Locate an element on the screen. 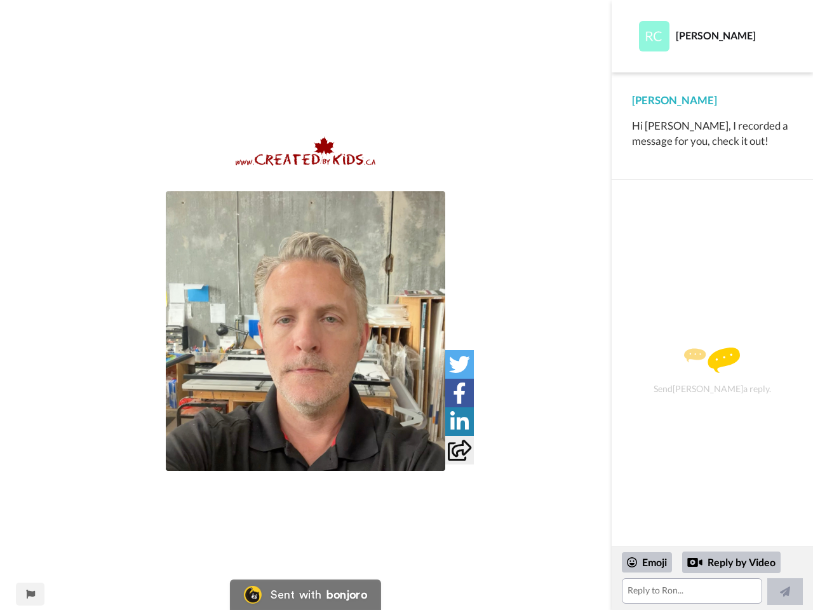 The height and width of the screenshot is (610, 813). img: Profile Image is located at coordinates (654, 36).